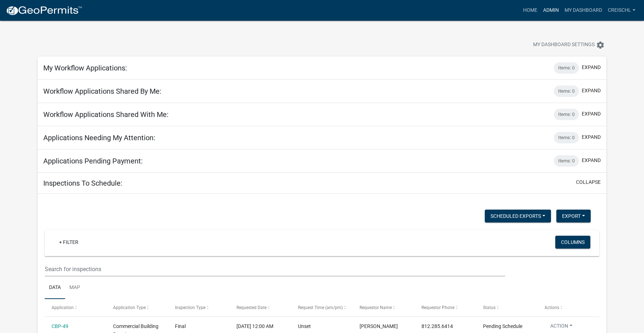 The image size is (644, 333). I want to click on span: Requested Date, so click(251, 308).